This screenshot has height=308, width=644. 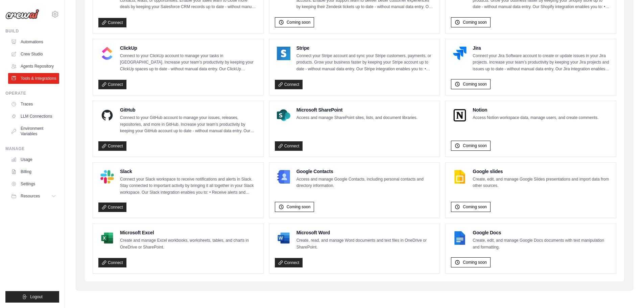 What do you see at coordinates (189, 172) in the screenshot?
I see `h4: Slack` at bounding box center [189, 172].